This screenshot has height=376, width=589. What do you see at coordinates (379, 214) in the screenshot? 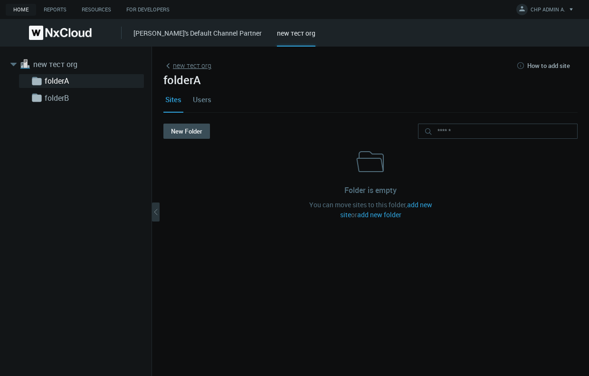
I see `span: add new folder` at bounding box center [379, 214].